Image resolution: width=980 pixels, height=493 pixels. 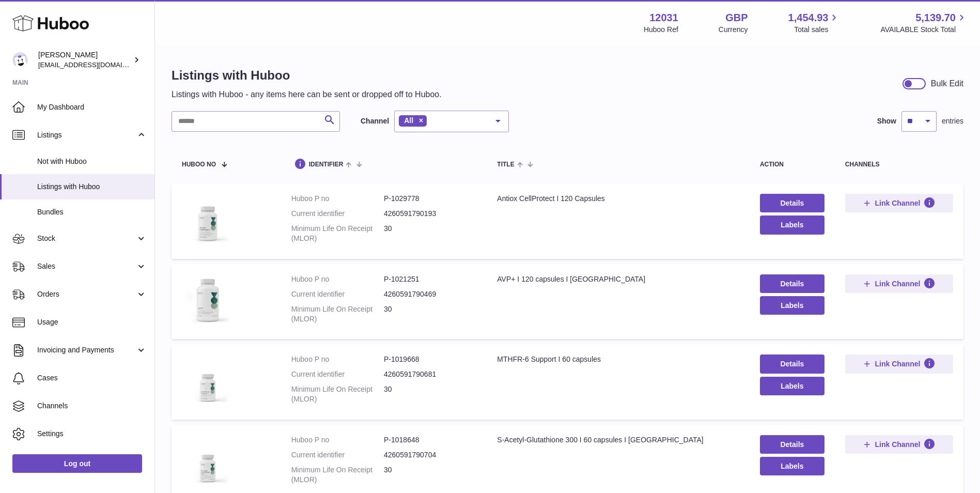 What do you see at coordinates (87, 349) in the screenshot?
I see `span: Invoicing and Payments` at bounding box center [87, 349].